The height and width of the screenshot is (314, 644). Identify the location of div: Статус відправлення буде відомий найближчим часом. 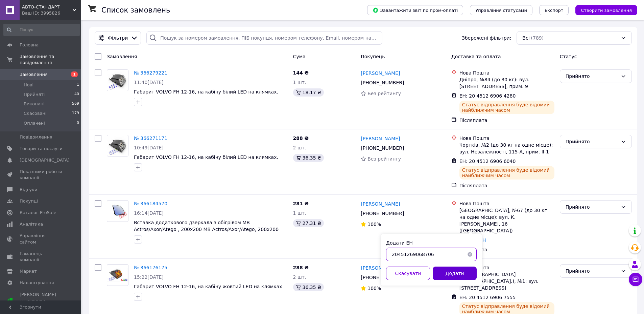
(507, 108).